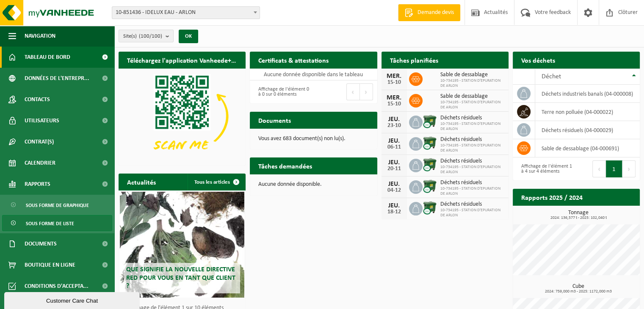 Image resolution: width=644 pixels, height=309 pixels. Describe the element at coordinates (58, 224) in the screenshot. I see `a: Sous forme de liste` at that location.